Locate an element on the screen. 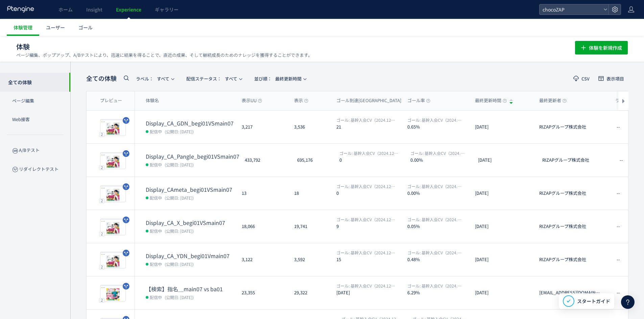 The image size is (644, 319). div: 29,322 is located at coordinates (310, 293).